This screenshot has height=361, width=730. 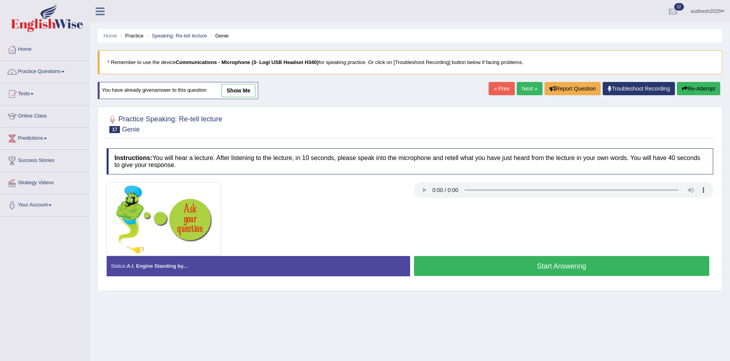 I want to click on a: Success Stories, so click(x=45, y=160).